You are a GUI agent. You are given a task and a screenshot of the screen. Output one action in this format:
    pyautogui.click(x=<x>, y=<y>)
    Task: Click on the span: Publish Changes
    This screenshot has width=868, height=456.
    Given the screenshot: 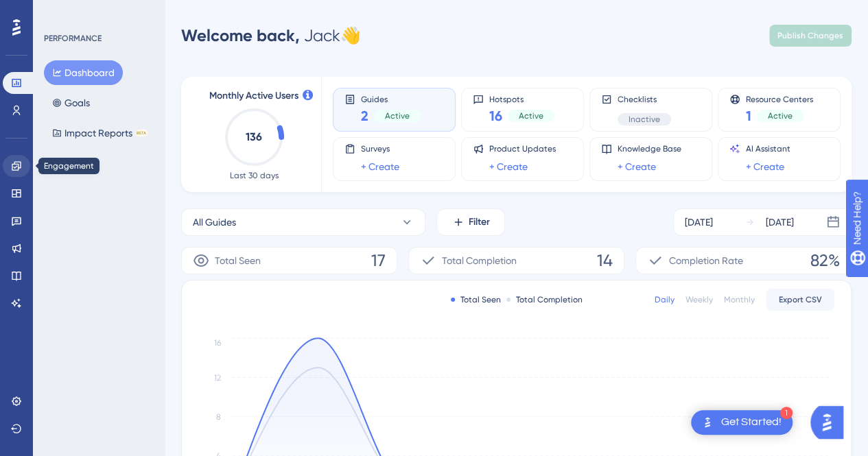 What is the action you would take?
    pyautogui.click(x=811, y=36)
    